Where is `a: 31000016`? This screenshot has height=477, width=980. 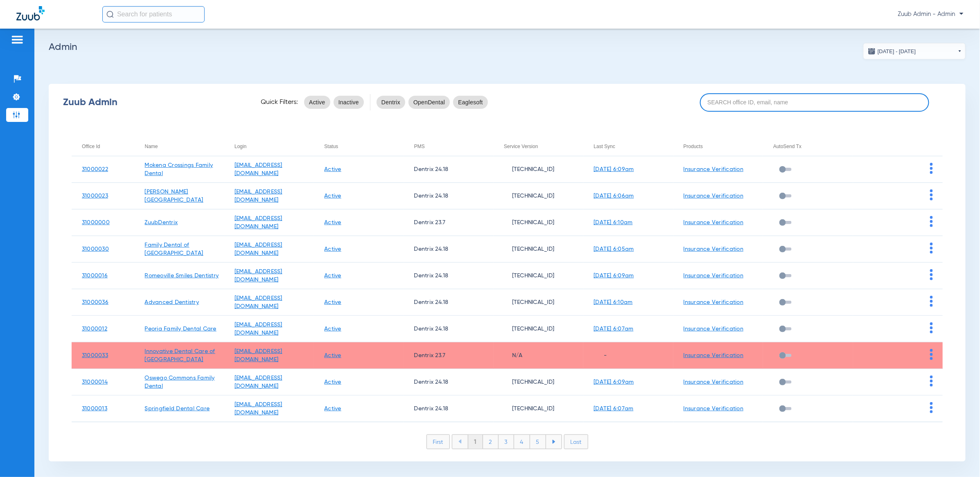
a: 31000016 is located at coordinates (95, 276).